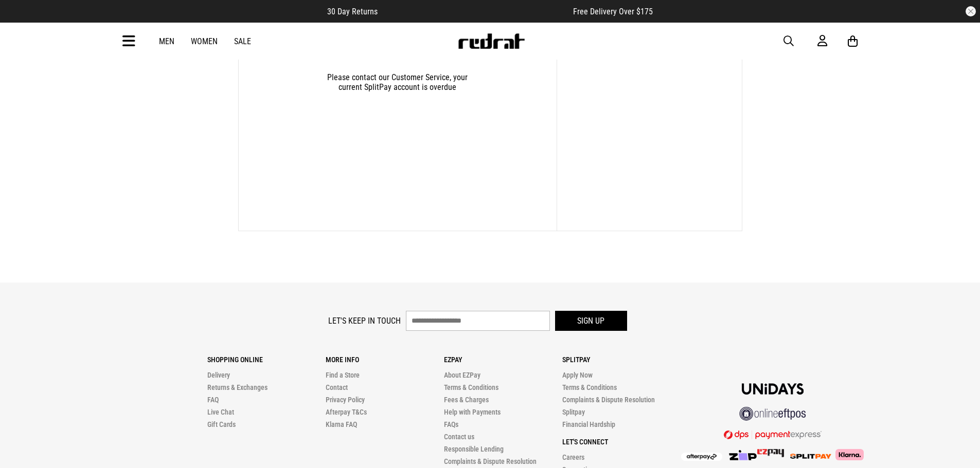 The height and width of the screenshot is (468, 980). What do you see at coordinates (213, 400) in the screenshot?
I see `a: FAQ` at bounding box center [213, 400].